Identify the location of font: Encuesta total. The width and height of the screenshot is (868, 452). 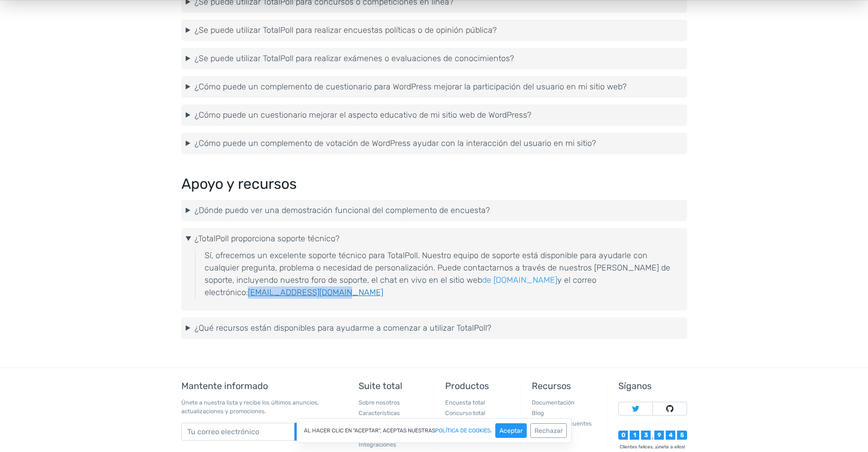
(465, 402).